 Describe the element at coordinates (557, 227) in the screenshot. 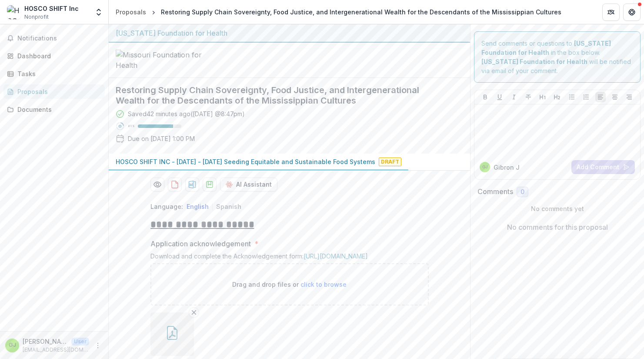

I see `p: No comments for this proposal` at that location.